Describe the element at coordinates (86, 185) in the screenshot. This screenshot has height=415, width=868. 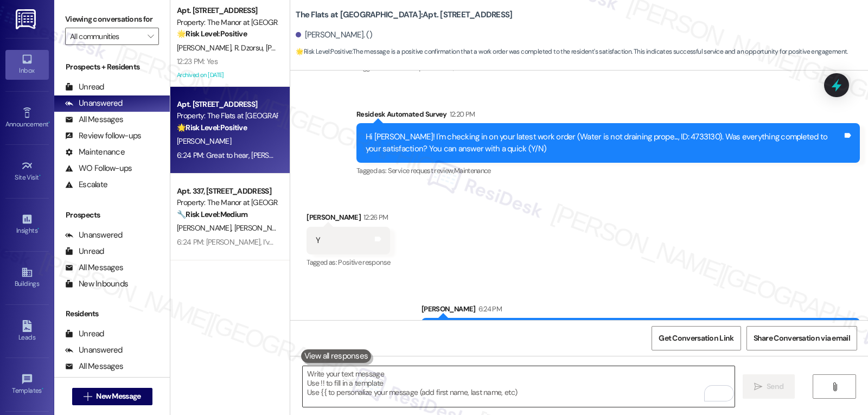
I see `div: Escalate` at that location.